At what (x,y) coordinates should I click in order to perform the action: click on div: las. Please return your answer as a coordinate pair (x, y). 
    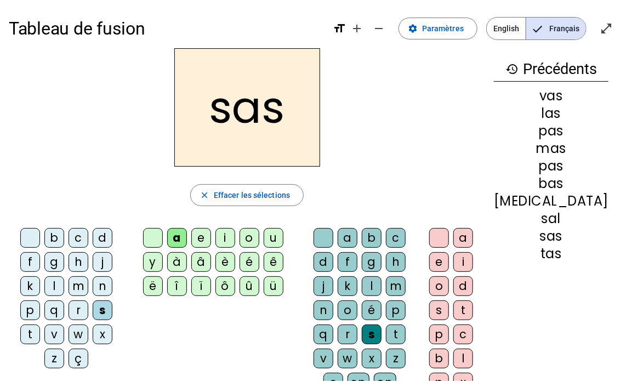
    Looking at the image, I should click on (551, 113).